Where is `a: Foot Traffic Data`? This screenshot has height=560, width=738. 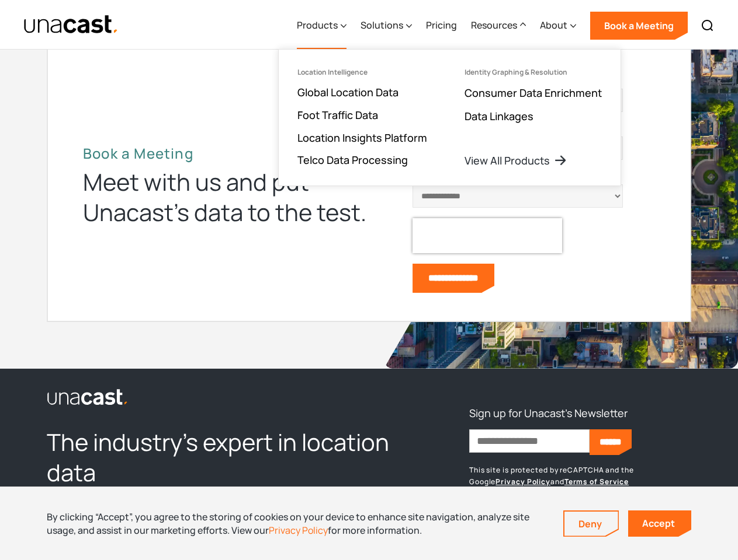
a: Foot Traffic Data is located at coordinates (337, 115).